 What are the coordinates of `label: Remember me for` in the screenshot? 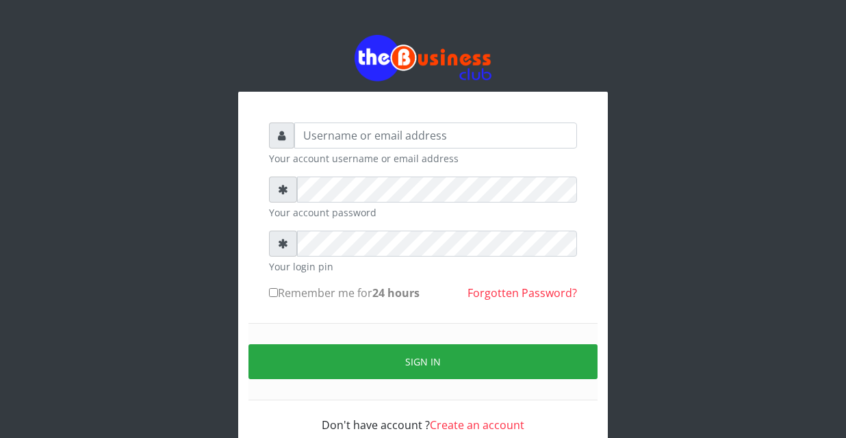 It's located at (344, 293).